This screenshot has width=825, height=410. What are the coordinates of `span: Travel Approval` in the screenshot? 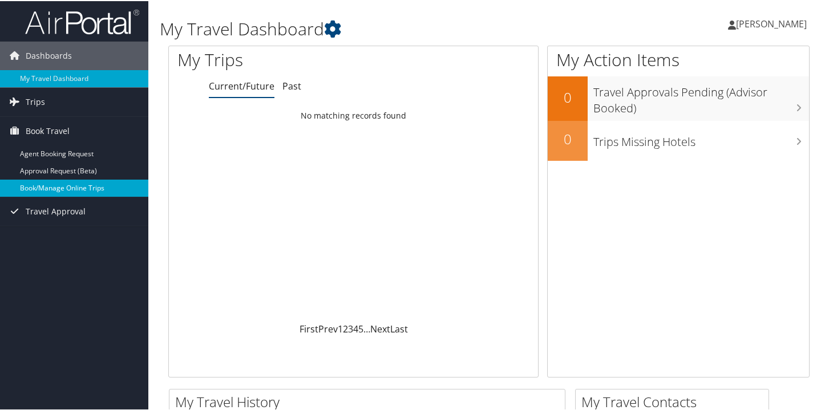 It's located at (55, 211).